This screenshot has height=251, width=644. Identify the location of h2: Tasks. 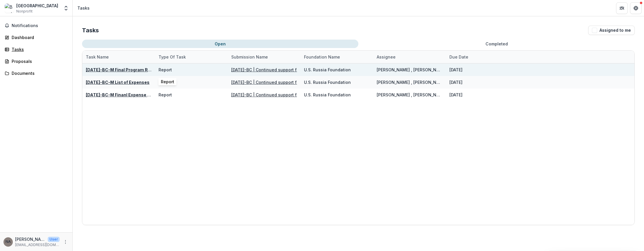
(91, 30).